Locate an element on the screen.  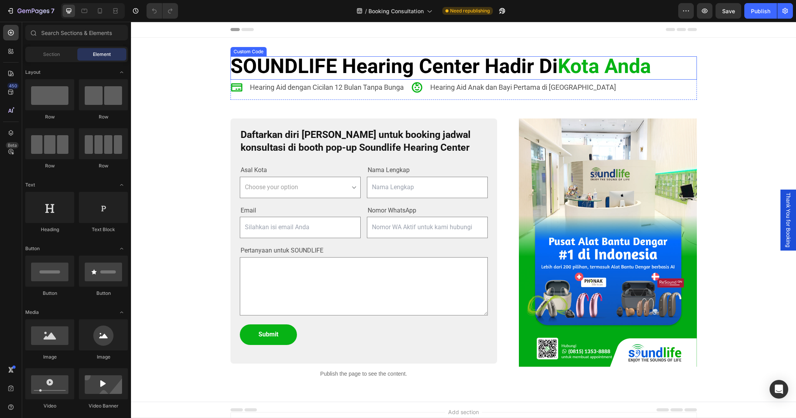
h2: SOUNDLIFE Hearing Center Hadir Di is located at coordinates (333, 45).